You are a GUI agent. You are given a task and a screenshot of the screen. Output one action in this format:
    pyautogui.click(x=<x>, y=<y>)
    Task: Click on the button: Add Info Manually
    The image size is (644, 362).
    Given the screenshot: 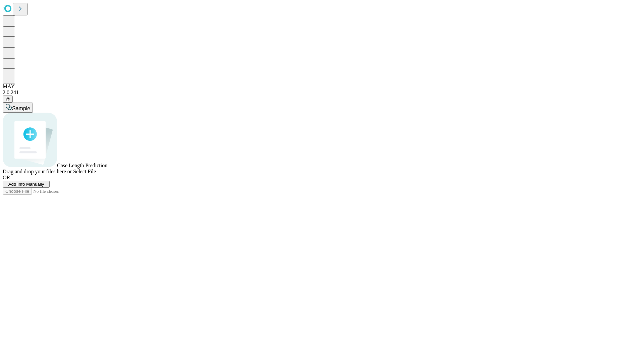 What is the action you would take?
    pyautogui.click(x=26, y=184)
    